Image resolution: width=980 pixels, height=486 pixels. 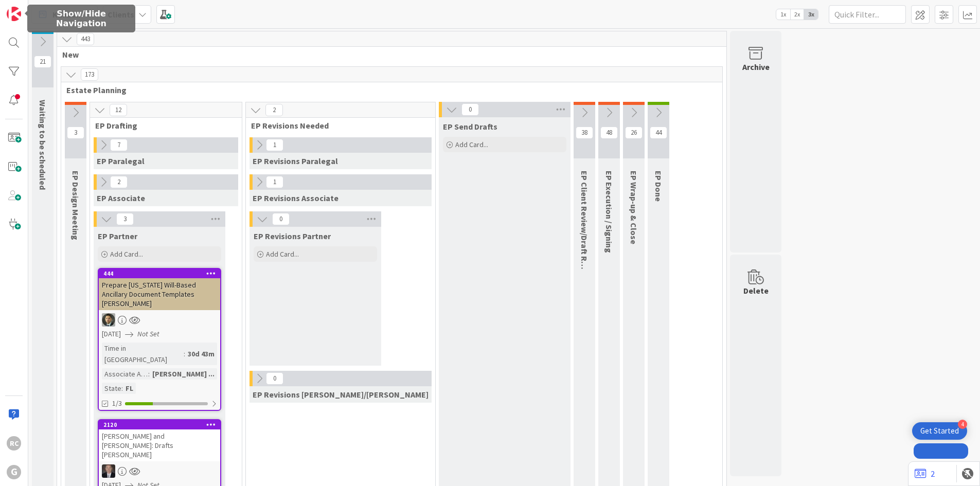 I want to click on span: EP Done, so click(x=659, y=187).